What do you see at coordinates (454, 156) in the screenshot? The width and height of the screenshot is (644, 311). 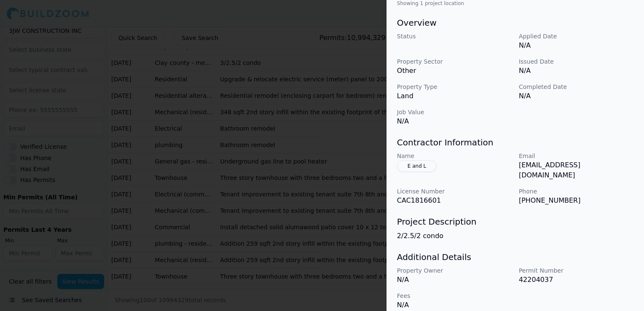 I see `p: Name` at bounding box center [454, 156].